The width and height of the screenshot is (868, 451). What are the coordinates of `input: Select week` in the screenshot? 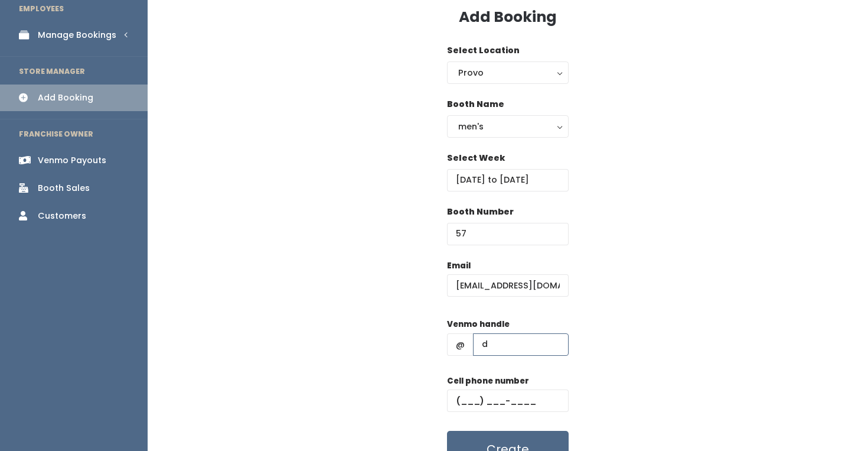 It's located at (508, 180).